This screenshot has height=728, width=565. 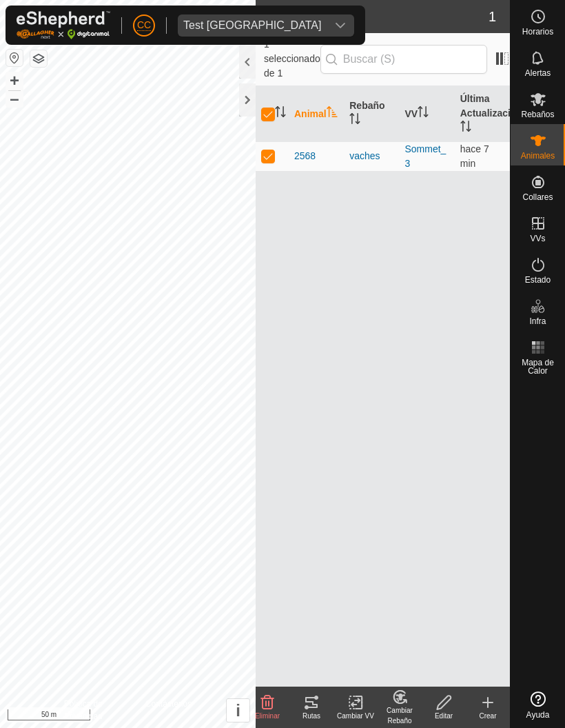 I want to click on div: vaches, so click(x=372, y=155).